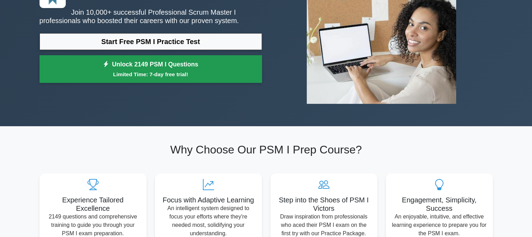 Image resolution: width=532 pixels, height=237 pixels. I want to click on a: Unlock 2149 PSM I QuestionsLimited Time: 7-day free trial!, so click(151, 69).